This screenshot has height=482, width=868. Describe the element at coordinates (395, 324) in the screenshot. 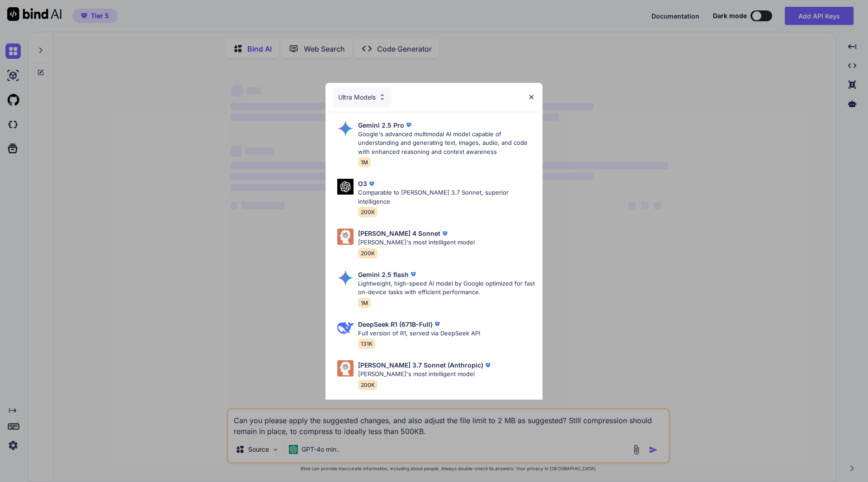

I see `p: DeepSeek R1 (671B-Full)` at that location.